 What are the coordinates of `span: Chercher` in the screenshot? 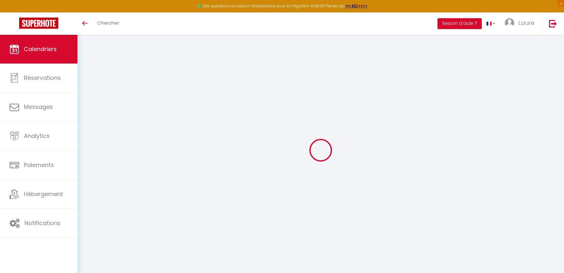 It's located at (108, 23).